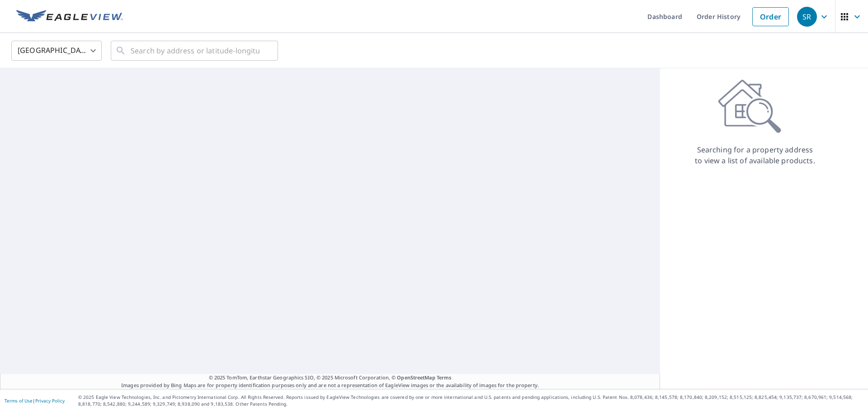 The height and width of the screenshot is (412, 868). I want to click on p: Searching for a property address to view a list of available products., so click(755, 156).